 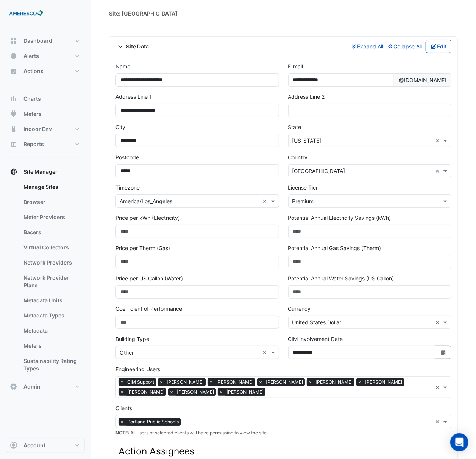 What do you see at coordinates (51, 247) in the screenshot?
I see `a: Virtual Collectors` at bounding box center [51, 247].